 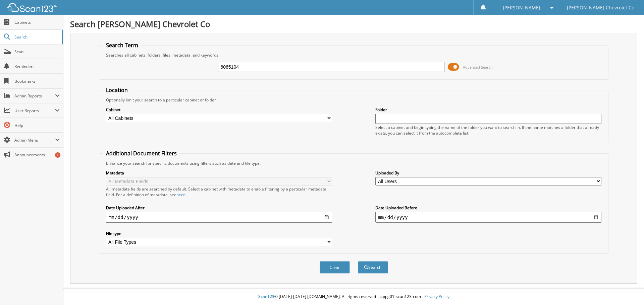 I want to click on span: Reminders, so click(x=37, y=66).